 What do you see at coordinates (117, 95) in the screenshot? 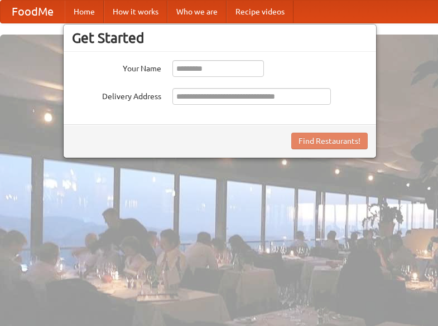
I see `label: Delivery Address` at bounding box center [117, 95].